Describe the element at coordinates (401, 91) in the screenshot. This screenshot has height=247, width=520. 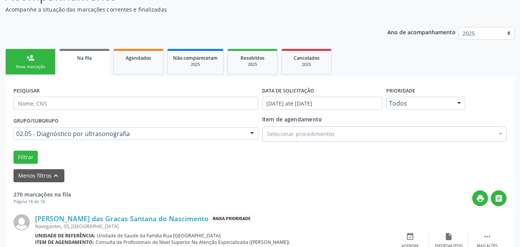
I see `label: Prioridade` at that location.